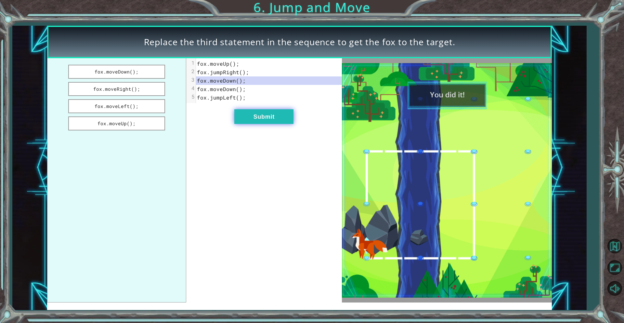 This screenshot has width=624, height=323. Describe the element at coordinates (191, 71) in the screenshot. I see `div: 2` at that location.